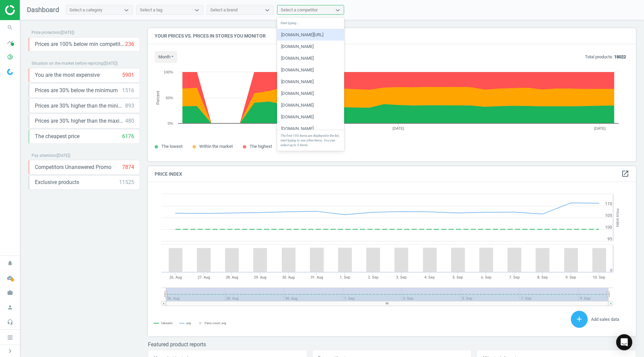 The image size is (644, 357). What do you see at coordinates (45, 33) in the screenshot?
I see `span: Price protection` at bounding box center [45, 33].